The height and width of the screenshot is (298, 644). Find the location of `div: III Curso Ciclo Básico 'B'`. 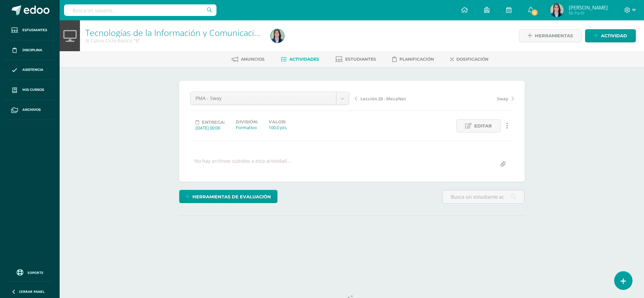

div: III Curso Ciclo Básico 'B' is located at coordinates (174, 40).